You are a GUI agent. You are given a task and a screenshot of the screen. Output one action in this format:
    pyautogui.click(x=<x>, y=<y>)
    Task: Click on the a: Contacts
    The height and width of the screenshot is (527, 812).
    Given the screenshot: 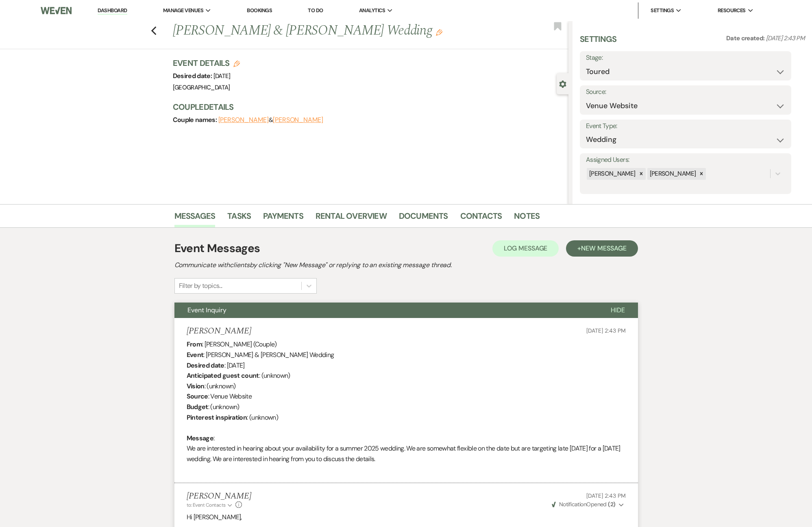 What is the action you would take?
    pyautogui.click(x=481, y=218)
    